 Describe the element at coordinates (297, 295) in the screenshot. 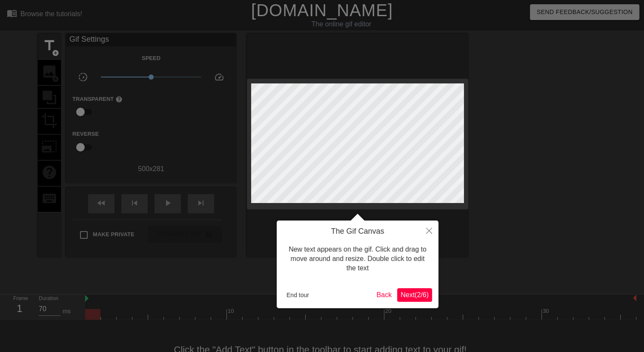

I see `button: End tour` at that location.